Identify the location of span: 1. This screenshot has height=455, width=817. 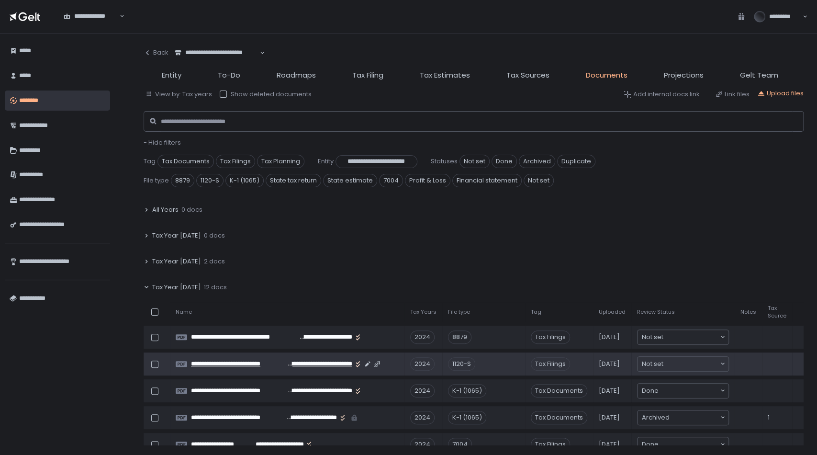
(769, 417).